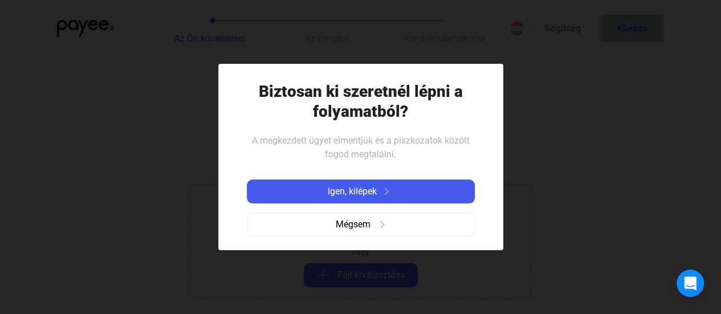 The image size is (721, 314). I want to click on button: Igen, kilépekarrow-right-white, so click(361, 191).